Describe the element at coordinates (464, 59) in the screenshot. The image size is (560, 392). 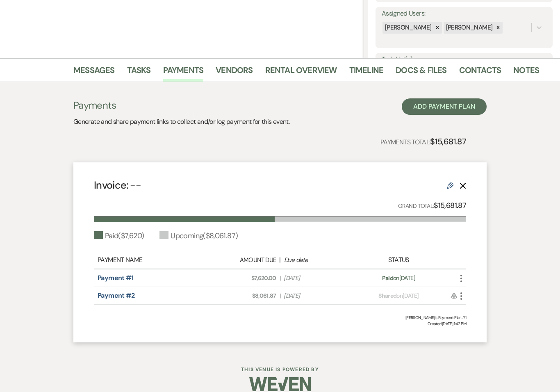
I see `label: Task List(s):` at that location.